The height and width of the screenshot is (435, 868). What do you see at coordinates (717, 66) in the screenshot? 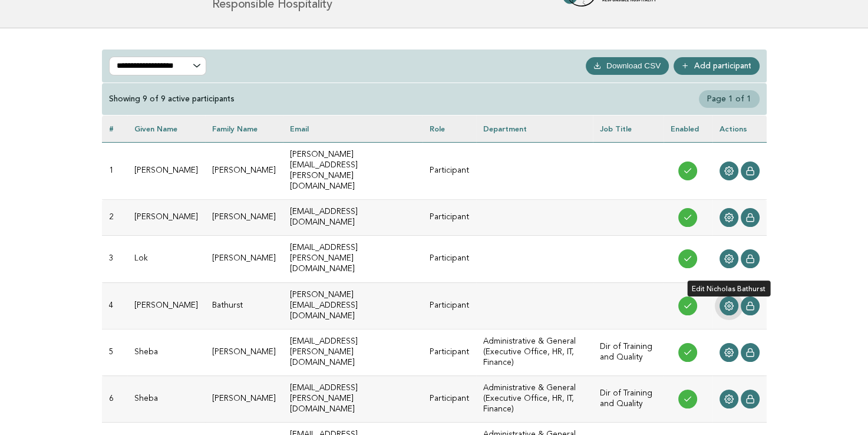
I see `a: Add participant` at bounding box center [717, 66].